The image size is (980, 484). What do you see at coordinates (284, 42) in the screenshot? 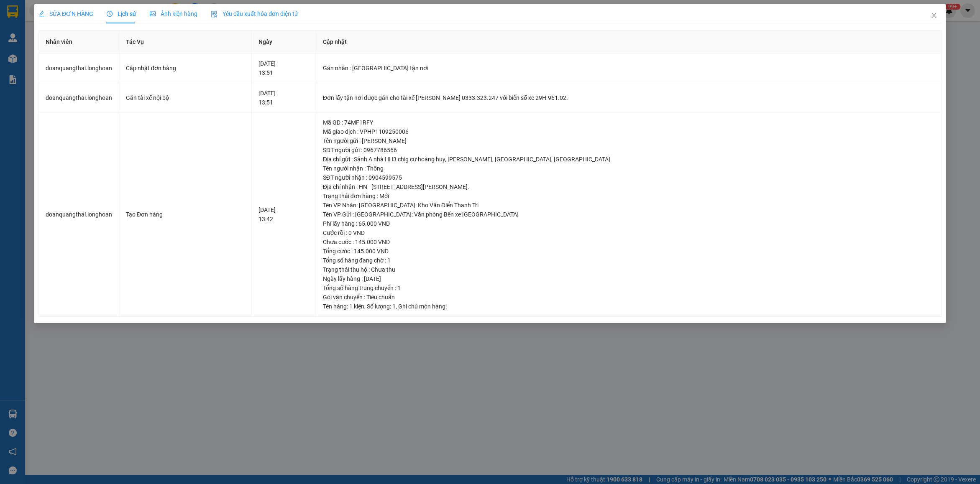
I see `th: Ngày` at bounding box center [284, 42].